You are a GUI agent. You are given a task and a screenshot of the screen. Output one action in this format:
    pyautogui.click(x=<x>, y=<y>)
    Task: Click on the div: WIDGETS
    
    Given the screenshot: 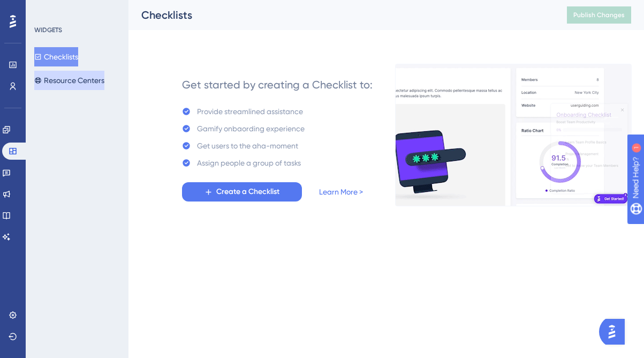 What is the action you would take?
    pyautogui.click(x=48, y=30)
    